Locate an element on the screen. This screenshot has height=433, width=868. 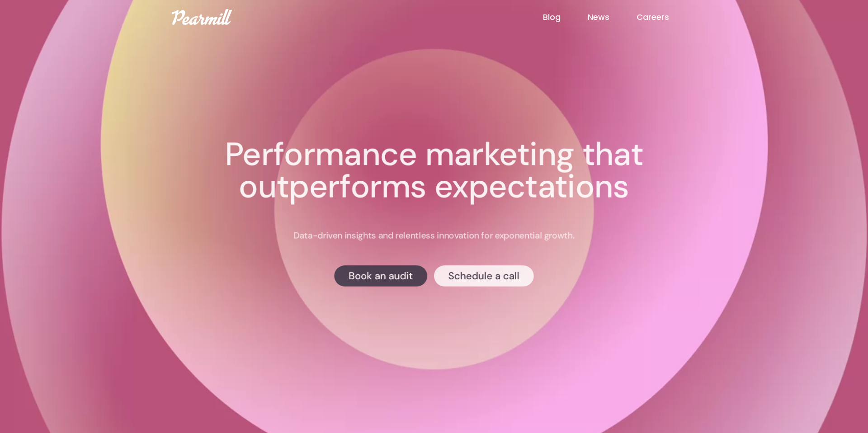
a: Blog is located at coordinates (565, 17).